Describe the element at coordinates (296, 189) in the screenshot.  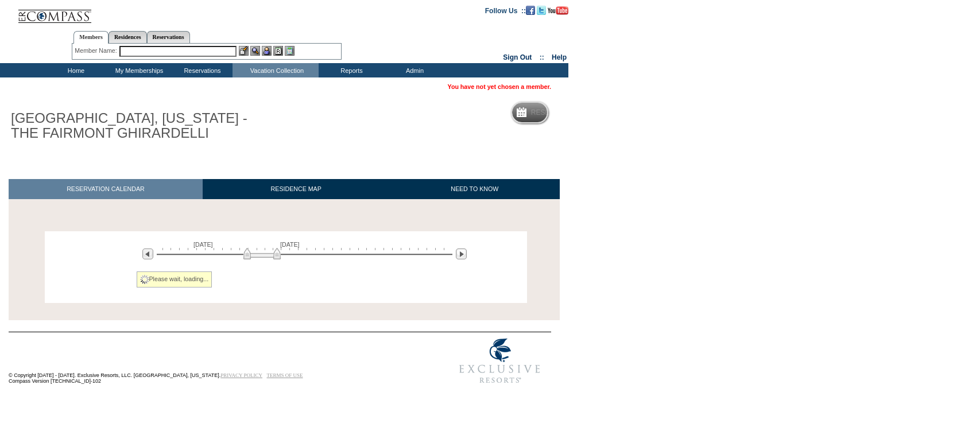
I see `a: RESIDENCE MAP` at that location.